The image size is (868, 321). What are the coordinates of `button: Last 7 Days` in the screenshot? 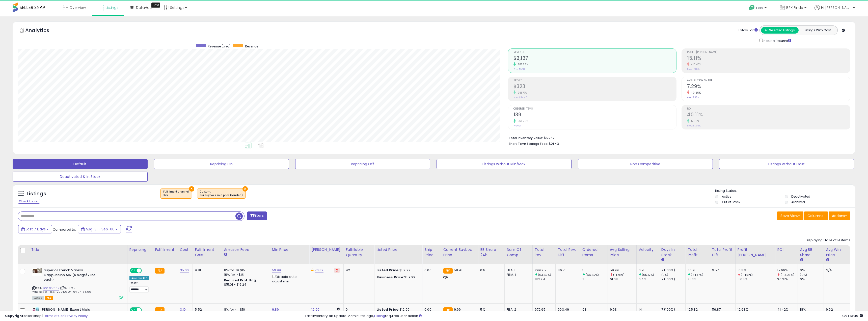 It's located at (35, 229).